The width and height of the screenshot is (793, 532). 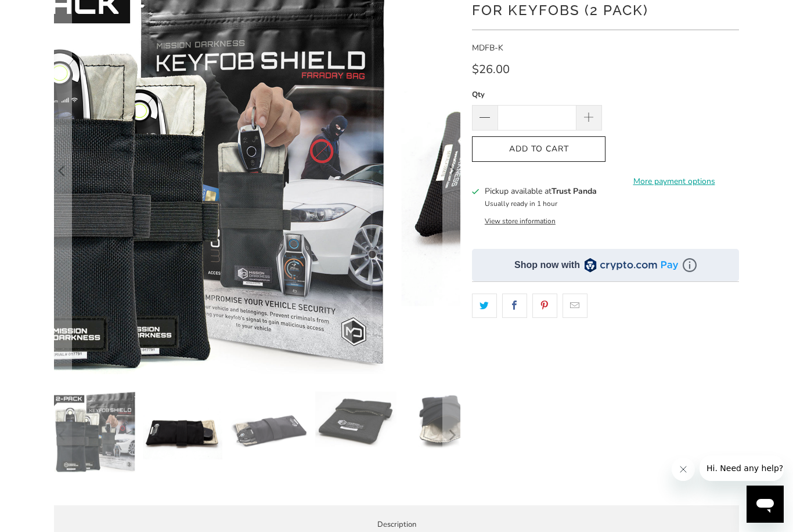 I want to click on a: Share this on Pinterest, so click(x=545, y=306).